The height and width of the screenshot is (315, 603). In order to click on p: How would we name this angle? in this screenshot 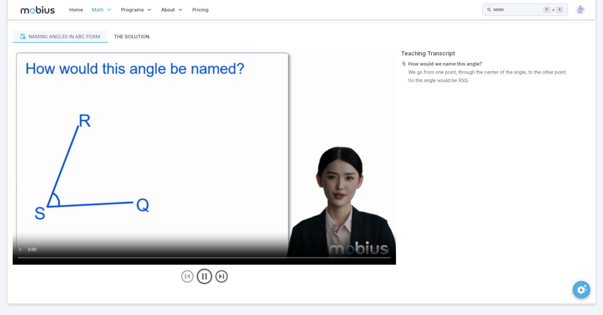, I will do `click(445, 64)`.